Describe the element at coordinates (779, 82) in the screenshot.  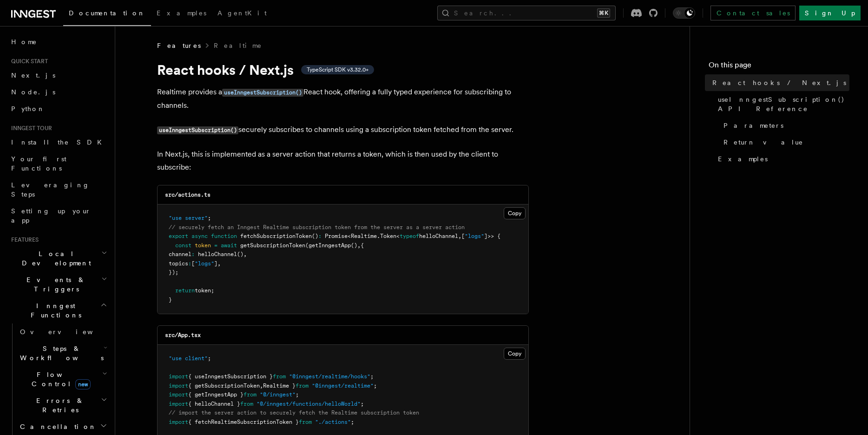
I see `a: React hooks / Next.js` at that location.